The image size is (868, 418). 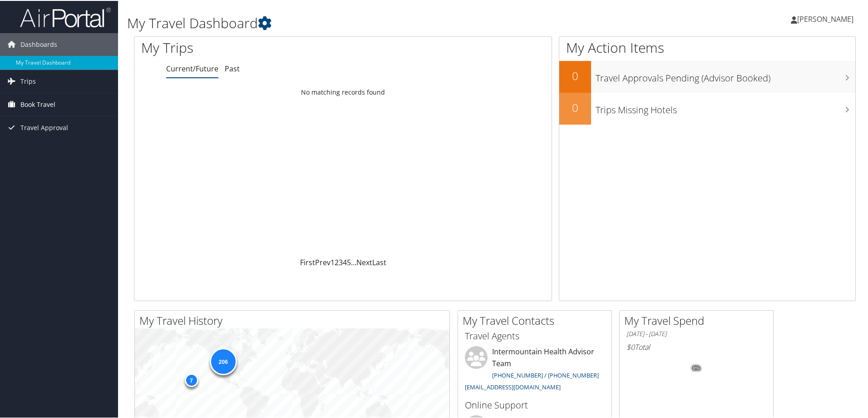 I want to click on a: Next, so click(x=364, y=262).